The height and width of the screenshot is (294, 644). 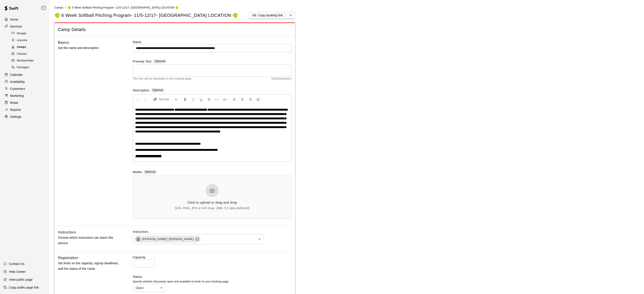 I want to click on p: Reports, so click(x=15, y=110).